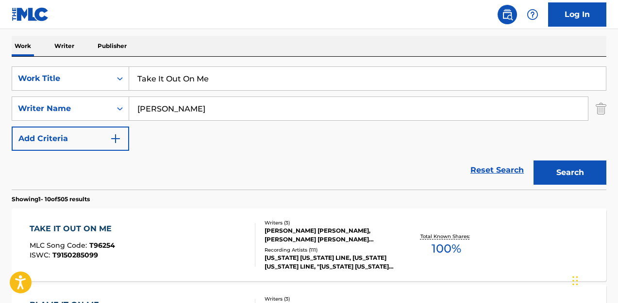 This screenshot has height=303, width=618. I want to click on img: help, so click(532, 15).